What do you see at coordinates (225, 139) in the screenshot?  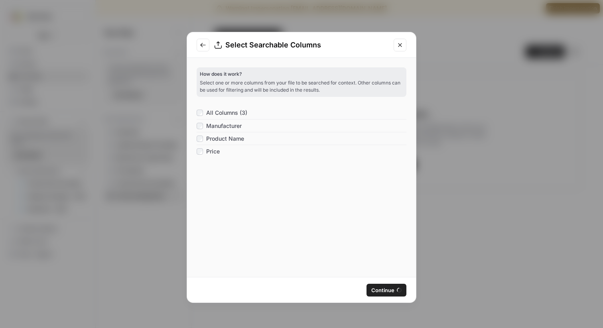 I see `span: Product Name` at bounding box center [225, 139].